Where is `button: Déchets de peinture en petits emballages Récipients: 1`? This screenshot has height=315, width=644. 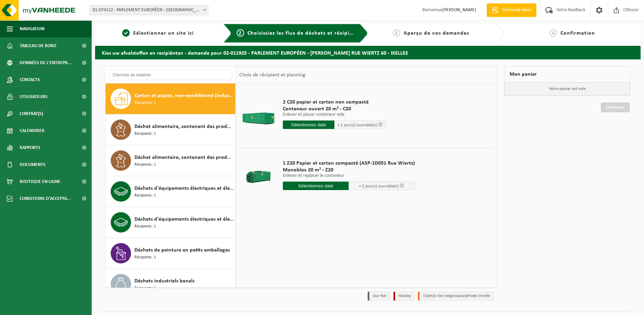
button: Déchets de peinture en petits emballages Récipients: 1 is located at coordinates (171, 253).